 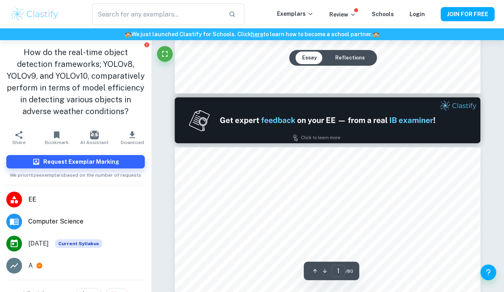 I want to click on h6: Request Exemplar Marking, so click(x=81, y=162).